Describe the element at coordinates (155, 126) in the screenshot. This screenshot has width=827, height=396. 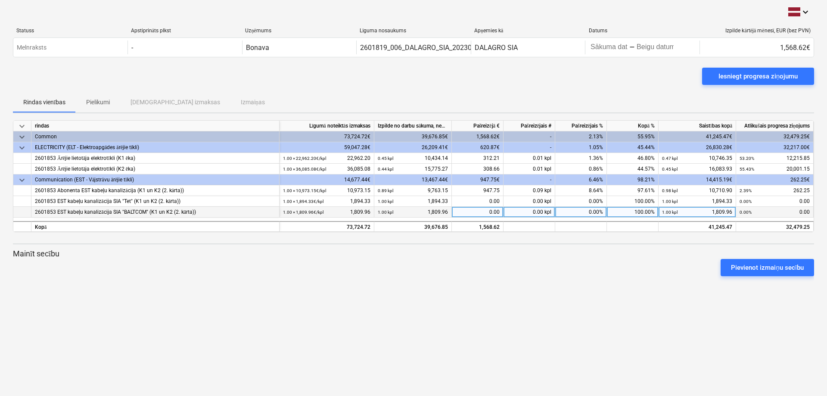
I see `div: rindas` at that location.